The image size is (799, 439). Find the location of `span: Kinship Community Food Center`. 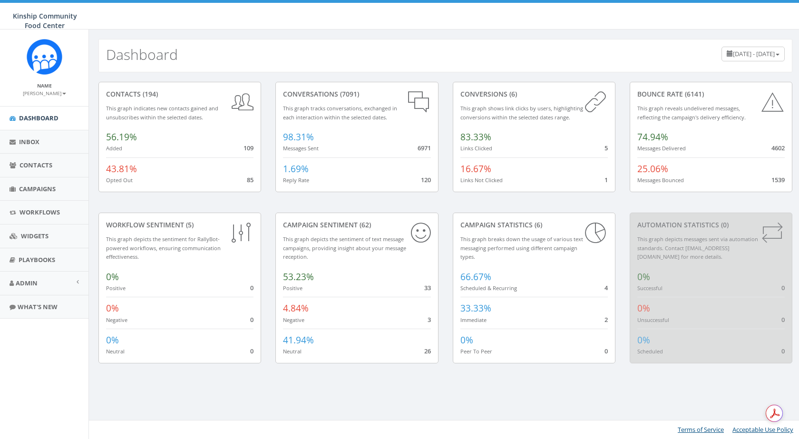

span: Kinship Community Food Center is located at coordinates (45, 20).